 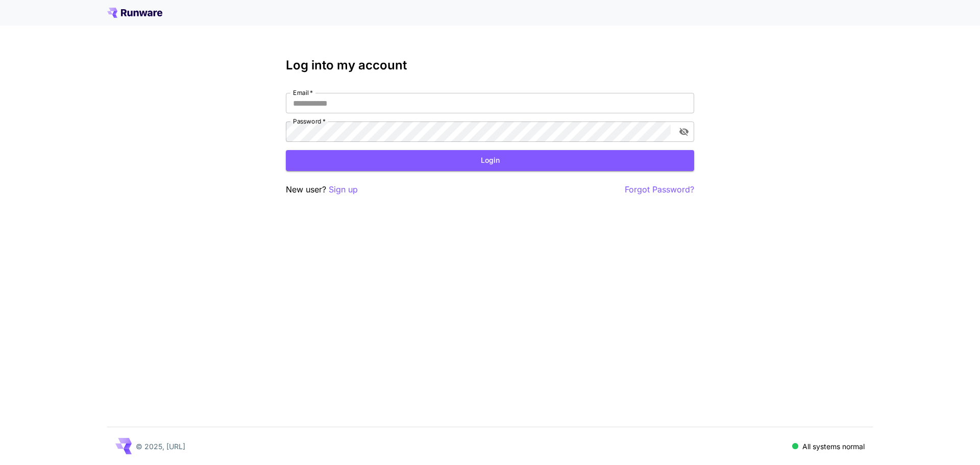 I want to click on p: Forgot Password?, so click(x=660, y=189).